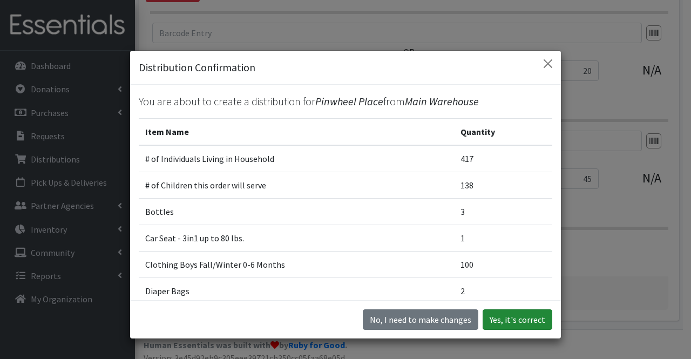 The image size is (691, 359). Describe the element at coordinates (503, 291) in the screenshot. I see `td: 2` at that location.